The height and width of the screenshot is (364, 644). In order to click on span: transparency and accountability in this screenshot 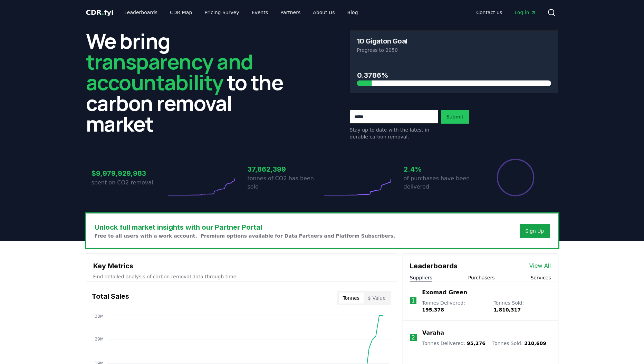, I will do `click(169, 72)`.